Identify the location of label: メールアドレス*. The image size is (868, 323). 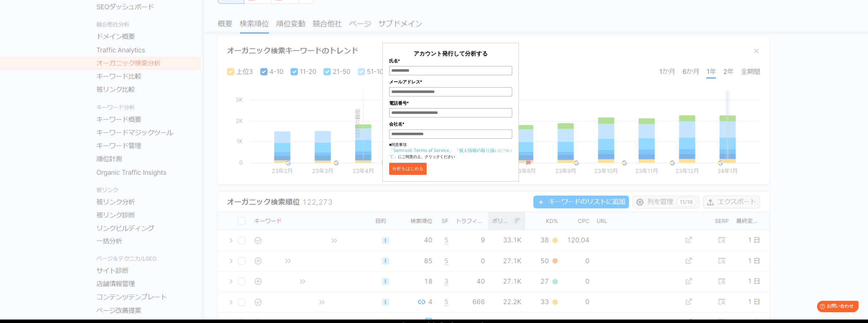
(451, 82).